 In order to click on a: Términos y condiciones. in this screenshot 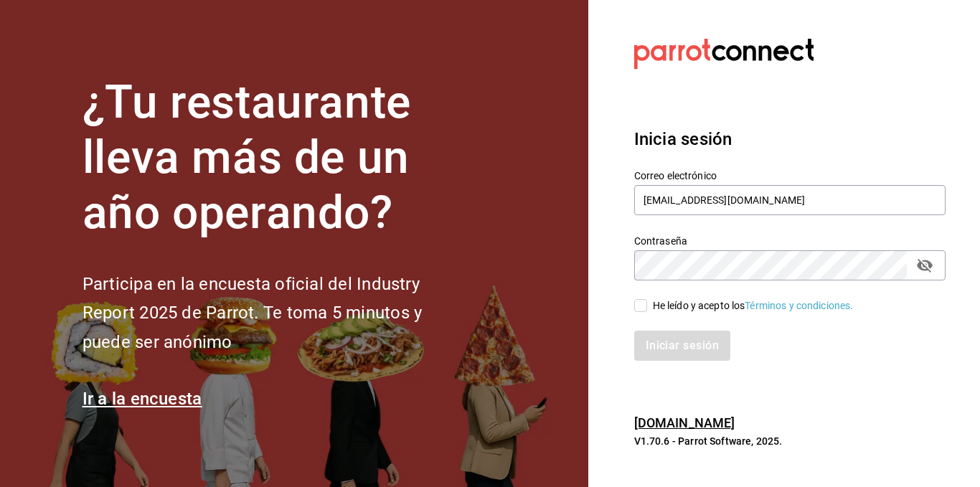, I will do `click(798, 306)`.